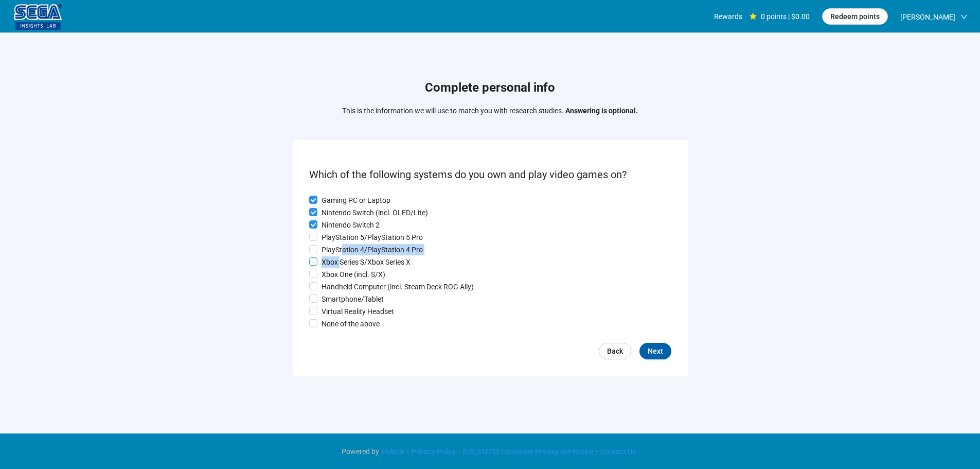  What do you see at coordinates (855, 16) in the screenshot?
I see `button: Redeem points` at bounding box center [855, 16].